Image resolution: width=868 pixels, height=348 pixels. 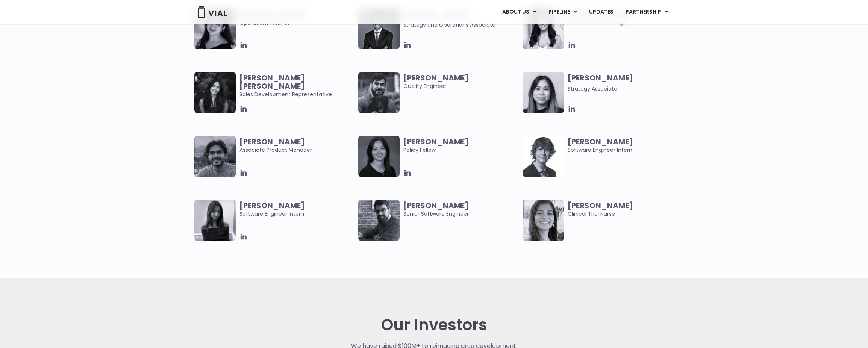 I want to click on img: Headshot of smiling man named Urann, so click(x=379, y=29).